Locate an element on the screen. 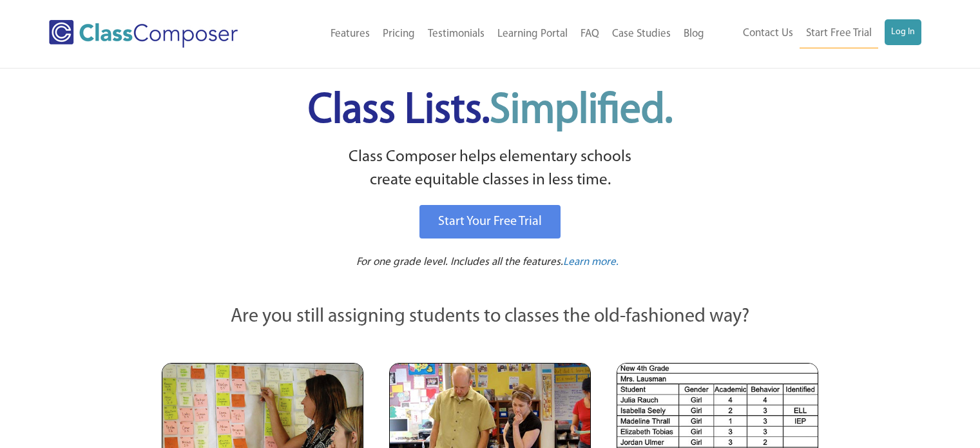 This screenshot has width=980, height=448. a: FAQ is located at coordinates (590, 34).